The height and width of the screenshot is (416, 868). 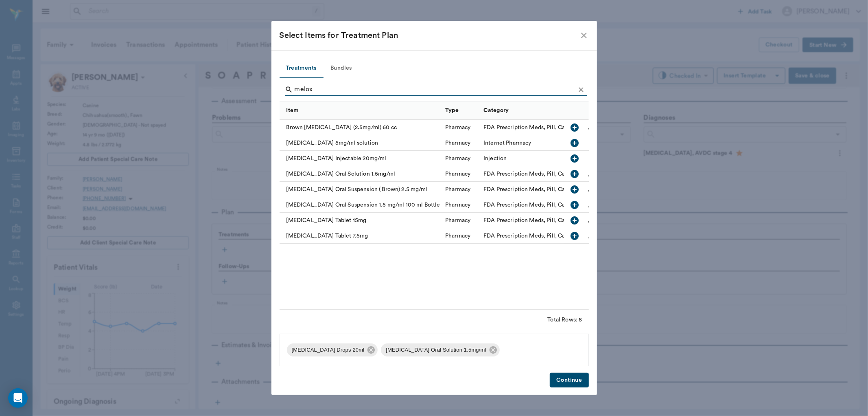 I want to click on div: Injection, so click(x=495, y=159).